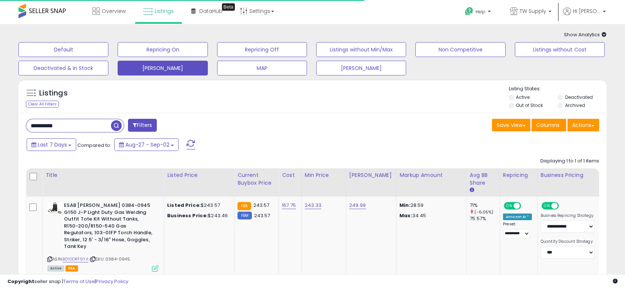 The height and width of the screenshot is (289, 625). What do you see at coordinates (361, 50) in the screenshot?
I see `button: Listings without Min/Max` at bounding box center [361, 50].